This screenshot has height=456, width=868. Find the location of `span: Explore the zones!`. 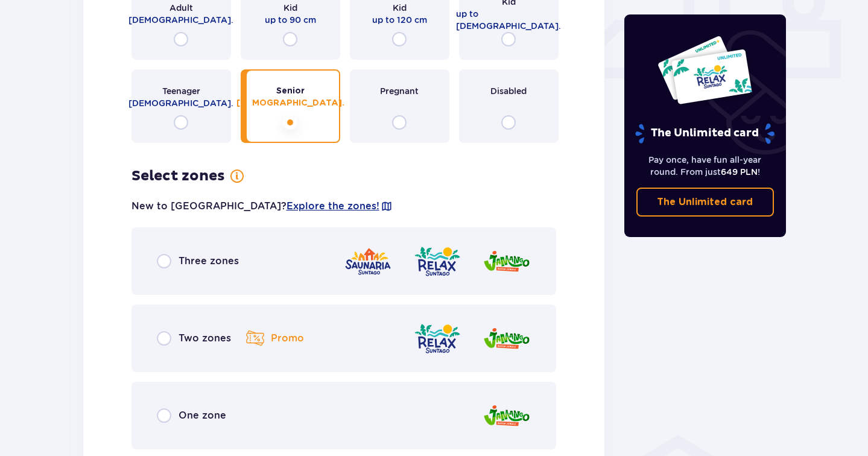

span: Explore the zones! is located at coordinates (333, 206).